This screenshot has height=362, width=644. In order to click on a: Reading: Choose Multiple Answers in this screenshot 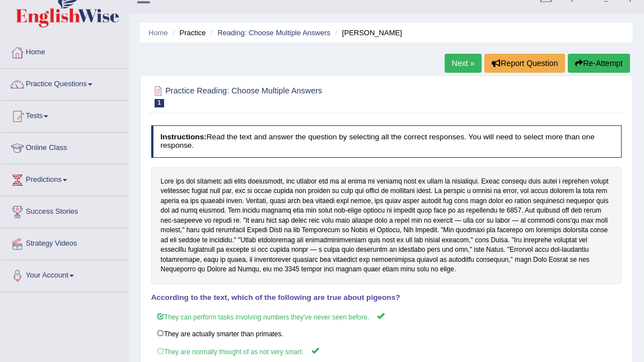, I will do `click(274, 32)`.